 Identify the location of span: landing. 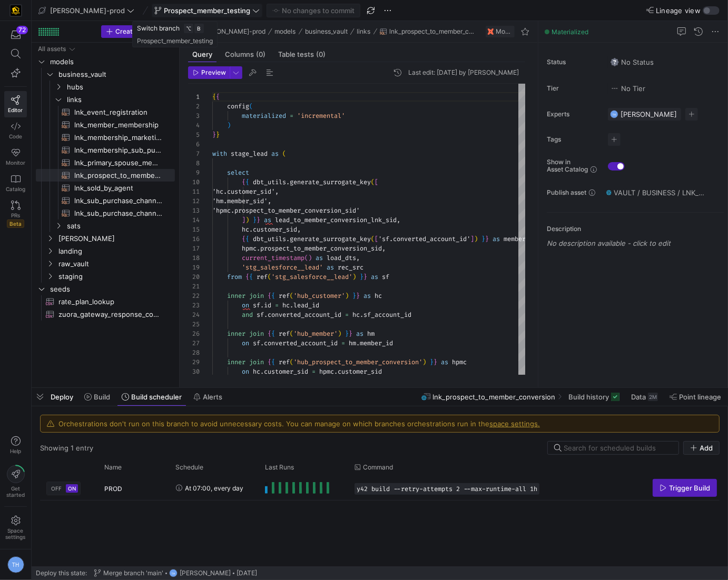
(116, 252).